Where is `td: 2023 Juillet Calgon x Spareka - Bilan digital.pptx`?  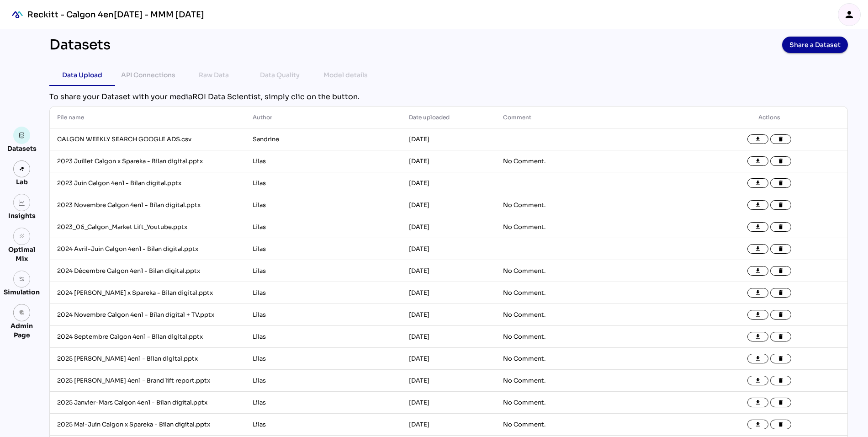
td: 2023 Juillet Calgon x Spareka - Bilan digital.pptx is located at coordinates (148, 161).